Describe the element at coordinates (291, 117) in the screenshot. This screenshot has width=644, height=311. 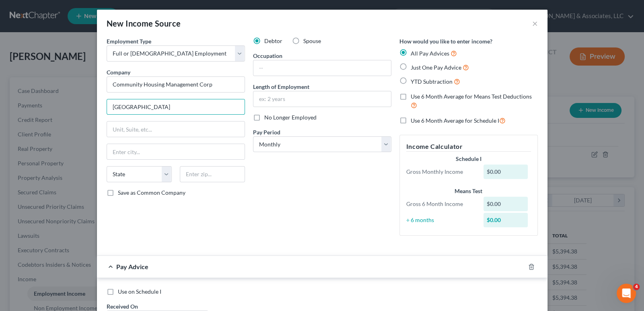
I see `span: No Longer Employed` at that location.